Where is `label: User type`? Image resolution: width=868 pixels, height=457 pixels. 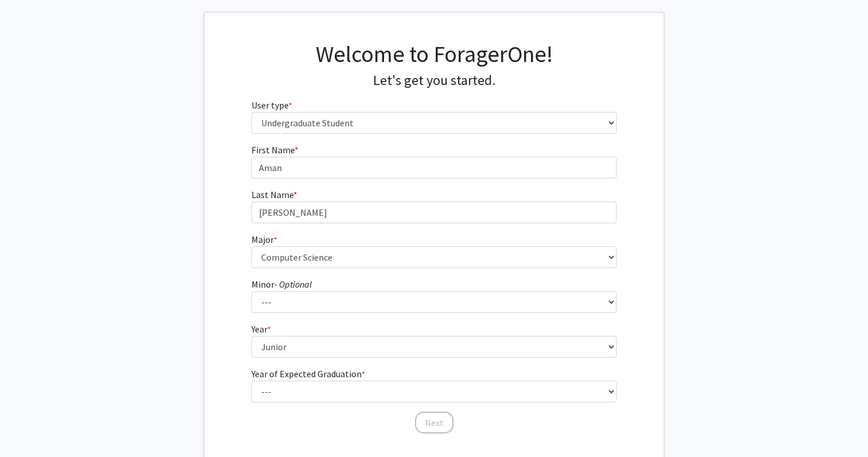
label: User type is located at coordinates (272, 105).